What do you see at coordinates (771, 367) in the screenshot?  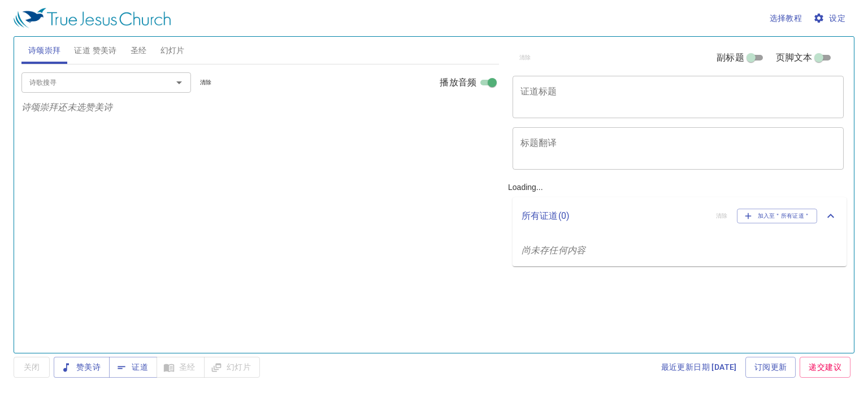 I see `a: 订阅更新` at bounding box center [771, 367].